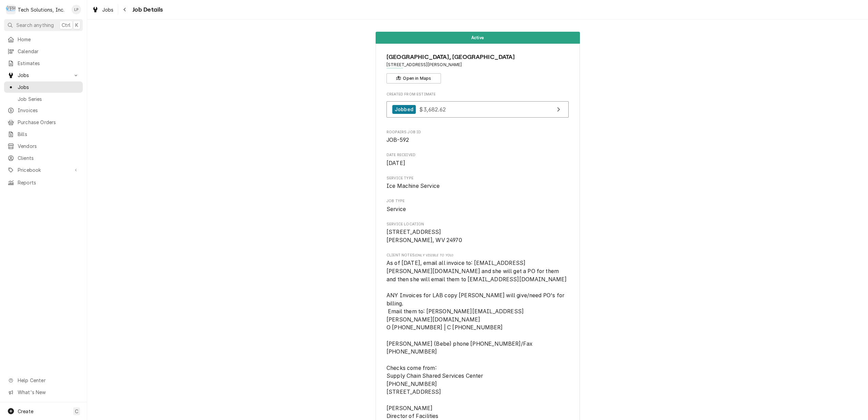 The width and height of the screenshot is (868, 420). Describe the element at coordinates (432, 109) in the screenshot. I see `span: $3,682.62` at that location.